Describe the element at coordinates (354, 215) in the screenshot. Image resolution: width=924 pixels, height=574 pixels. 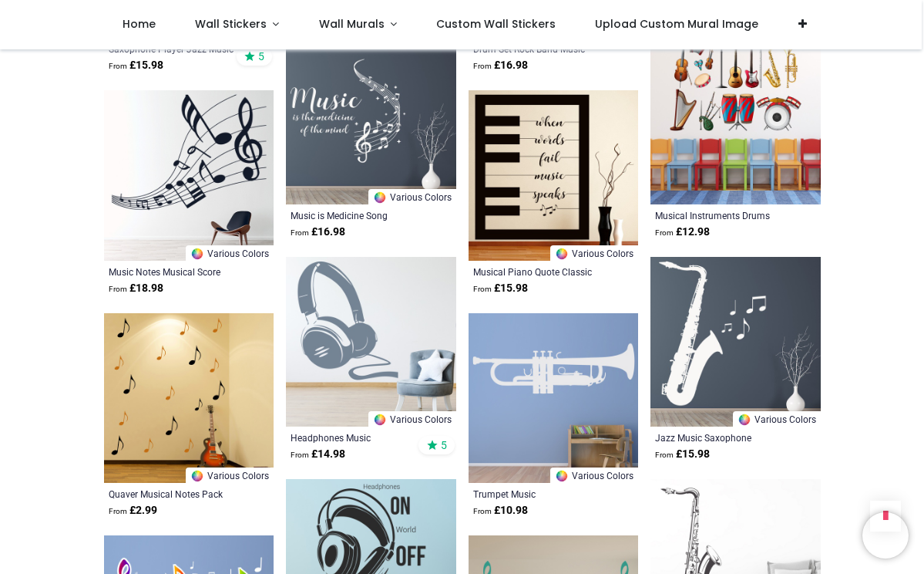
I see `div: Music is Medicine Song` at that location.